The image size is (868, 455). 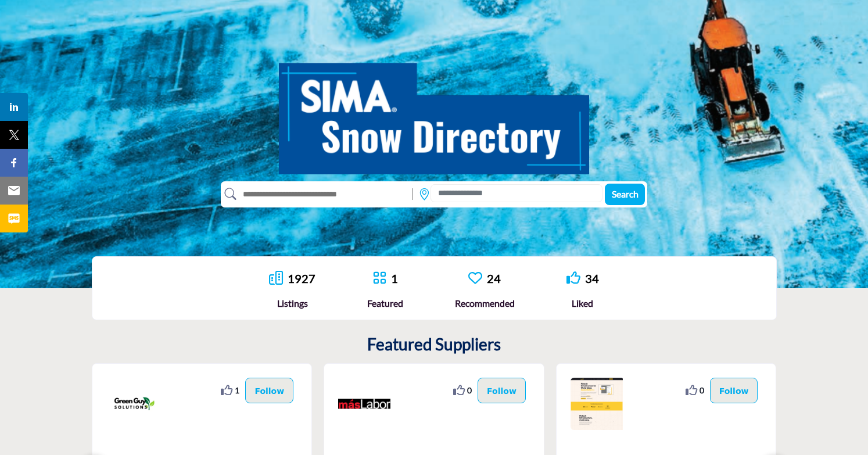 I want to click on div: Recommended, so click(x=485, y=304).